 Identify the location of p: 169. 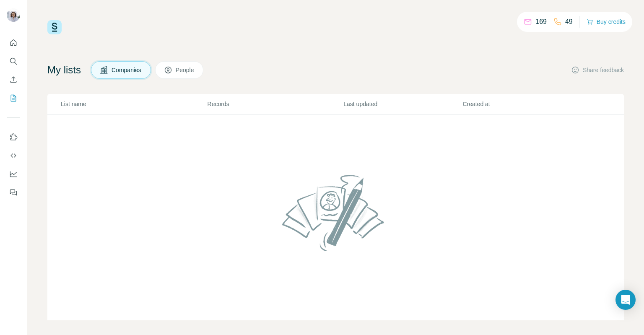
(541, 22).